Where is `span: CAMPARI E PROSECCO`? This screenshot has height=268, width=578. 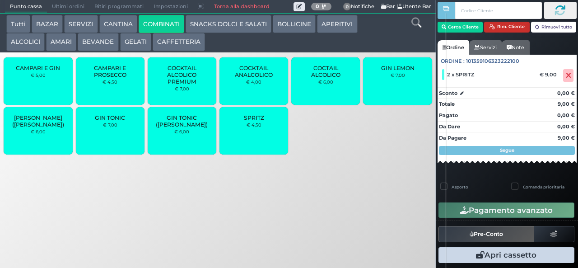 span: CAMPARI E PROSECCO is located at coordinates (110, 71).